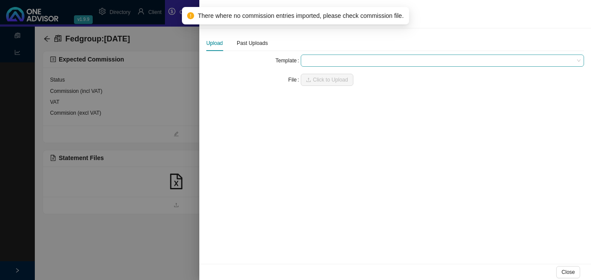 The image size is (591, 280). What do you see at coordinates (288, 61) in the screenshot?
I see `label: Template` at bounding box center [288, 61].